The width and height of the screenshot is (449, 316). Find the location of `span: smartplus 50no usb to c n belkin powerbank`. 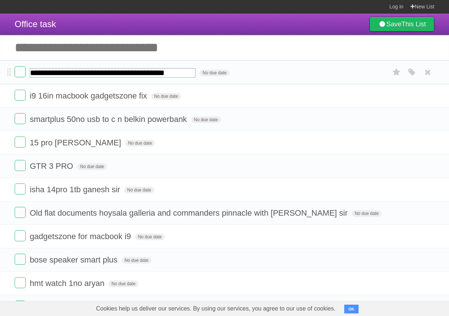

span: smartplus 50no usb to c n belkin powerbank is located at coordinates (109, 119).